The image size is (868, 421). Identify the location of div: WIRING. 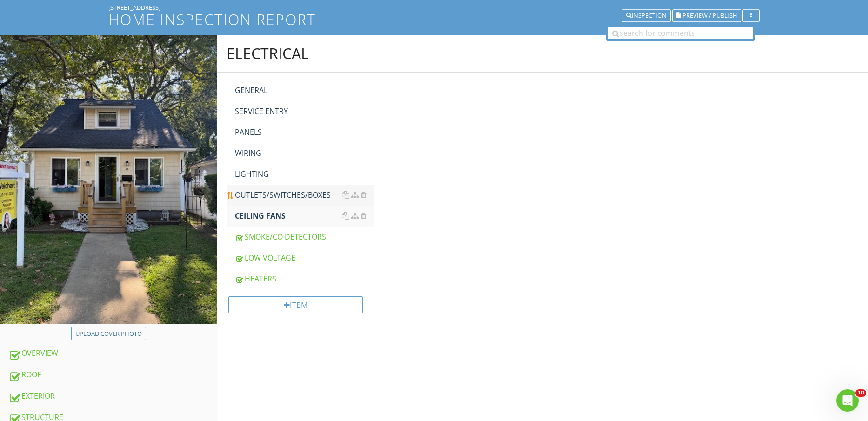
(305, 153).